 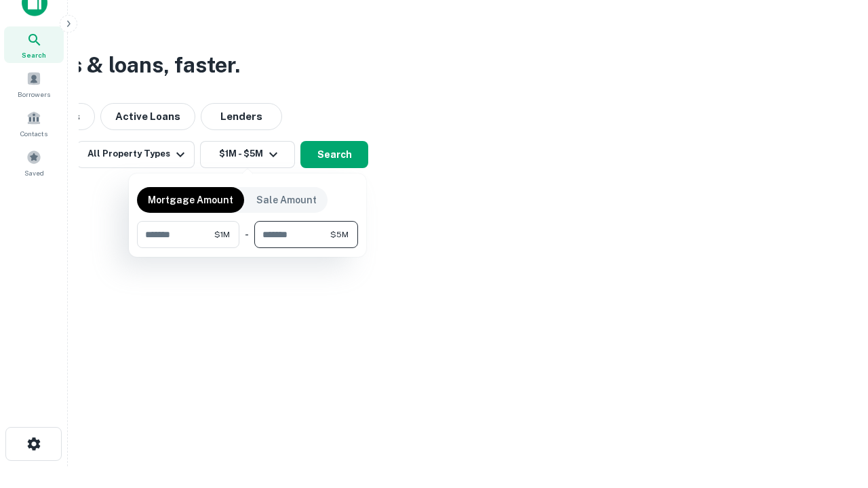 What do you see at coordinates (339, 235) in the screenshot?
I see `span: $5M` at bounding box center [339, 235].